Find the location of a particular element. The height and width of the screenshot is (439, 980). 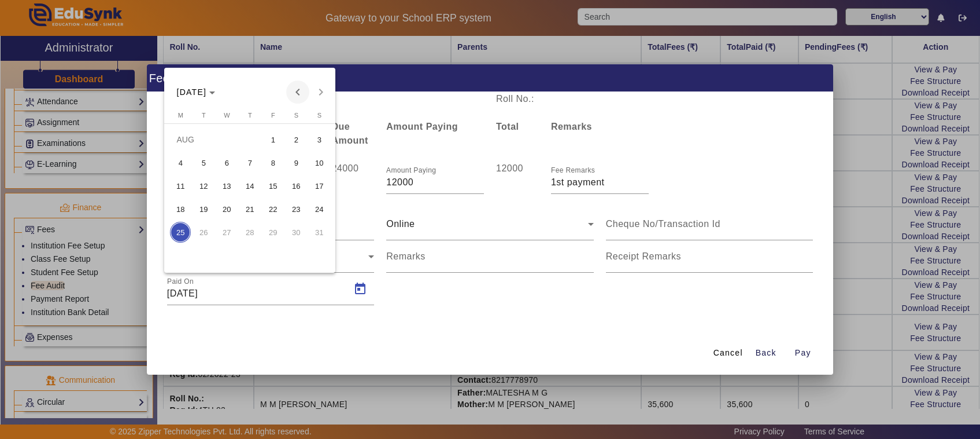

span: 2 is located at coordinates (296, 139).